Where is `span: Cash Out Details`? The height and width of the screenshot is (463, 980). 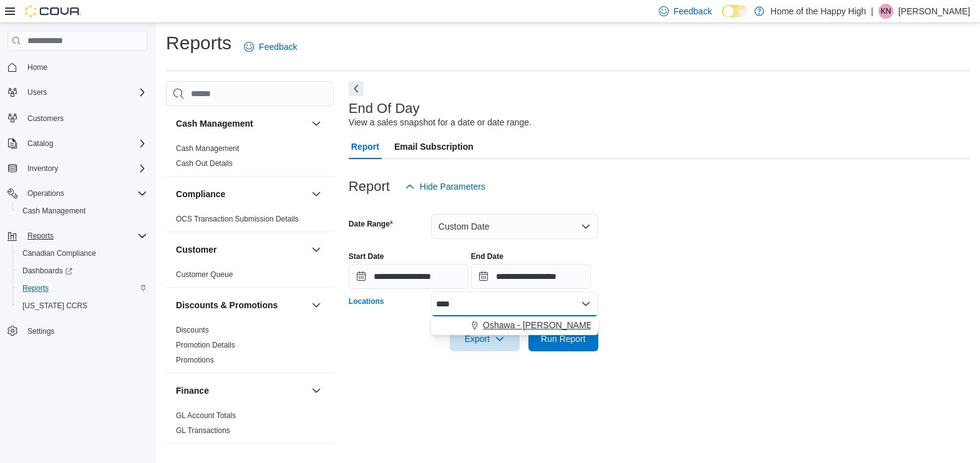 span: Cash Out Details is located at coordinates (204, 164).